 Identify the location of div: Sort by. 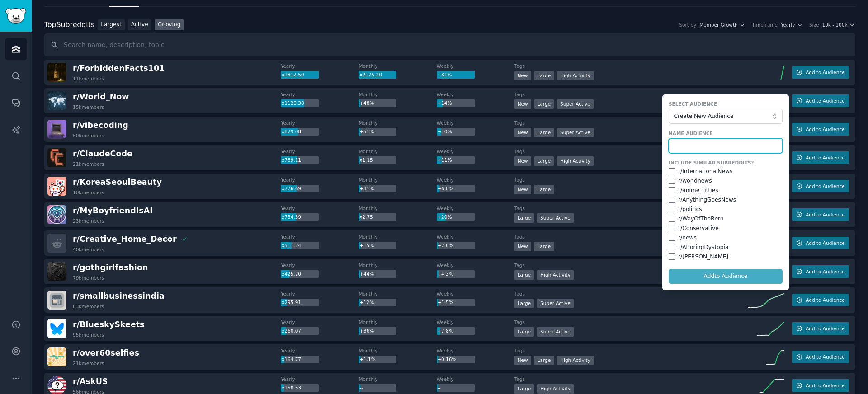
(688, 25).